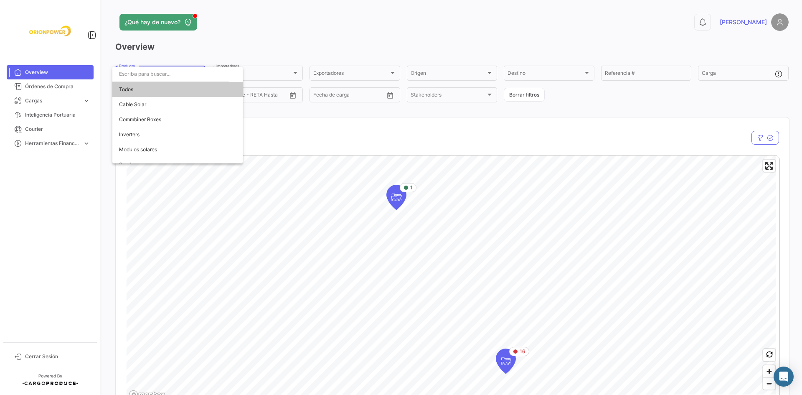 This screenshot has width=802, height=395. Describe the element at coordinates (140, 119) in the screenshot. I see `span: Commbiner Boxes` at that location.